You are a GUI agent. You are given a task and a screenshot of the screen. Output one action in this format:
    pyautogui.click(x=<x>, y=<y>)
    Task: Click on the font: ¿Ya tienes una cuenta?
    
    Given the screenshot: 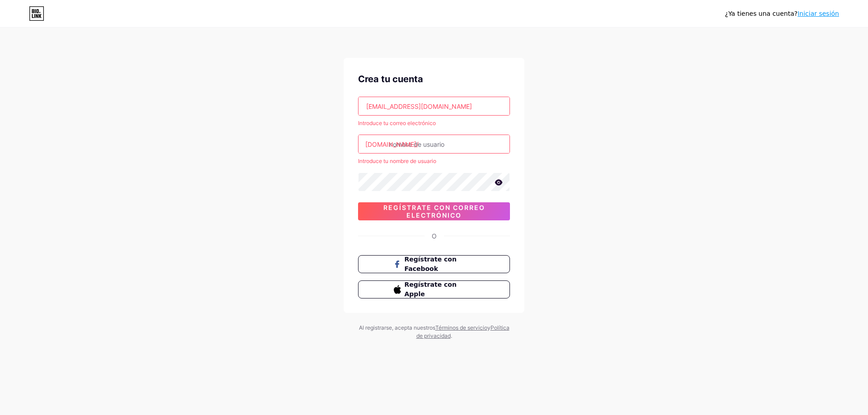 What is the action you would take?
    pyautogui.click(x=761, y=13)
    